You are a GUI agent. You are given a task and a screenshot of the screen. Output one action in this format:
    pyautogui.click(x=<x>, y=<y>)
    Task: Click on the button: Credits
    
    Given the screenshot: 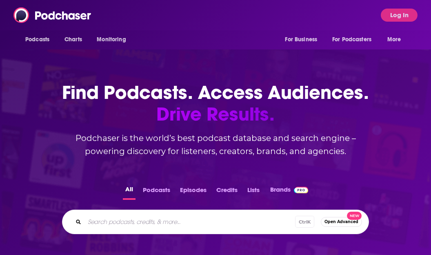 What is the action you would take?
    pyautogui.click(x=227, y=191)
    